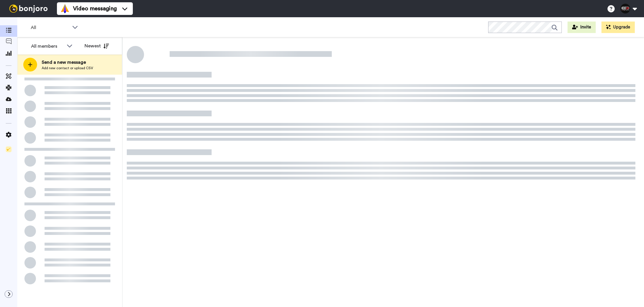  What do you see at coordinates (65, 9) in the screenshot?
I see `img: vm-color.svg` at bounding box center [65, 9].